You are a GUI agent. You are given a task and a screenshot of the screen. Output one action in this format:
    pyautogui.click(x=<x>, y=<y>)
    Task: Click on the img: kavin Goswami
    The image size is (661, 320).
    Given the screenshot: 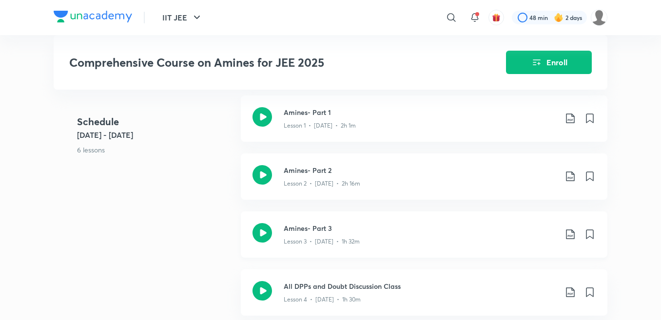 What is the action you would take?
    pyautogui.click(x=599, y=18)
    